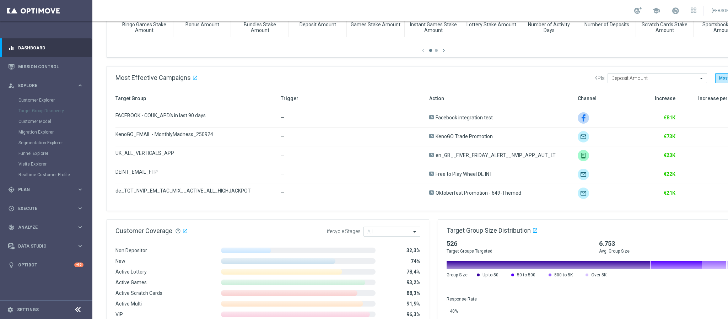  I want to click on div: Data Studio keyboard_arrow_right, so click(46, 246).